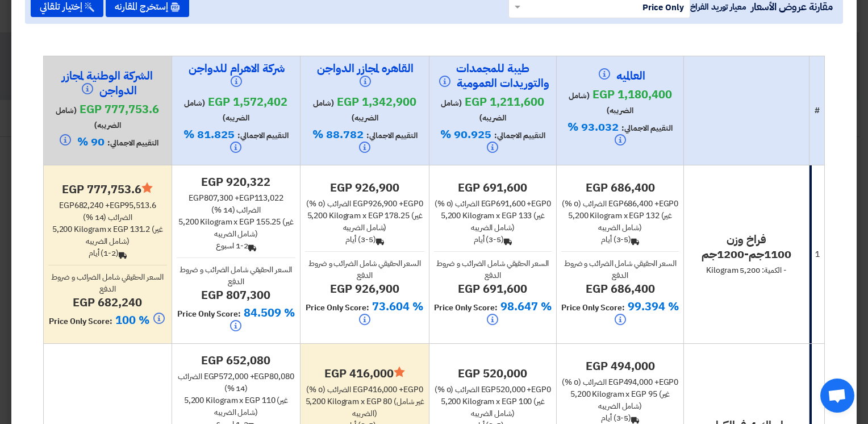 Image resolution: width=868 pixels, height=424 pixels. Describe the element at coordinates (654, 306) in the screenshot. I see `span: 99.394 %` at that location.